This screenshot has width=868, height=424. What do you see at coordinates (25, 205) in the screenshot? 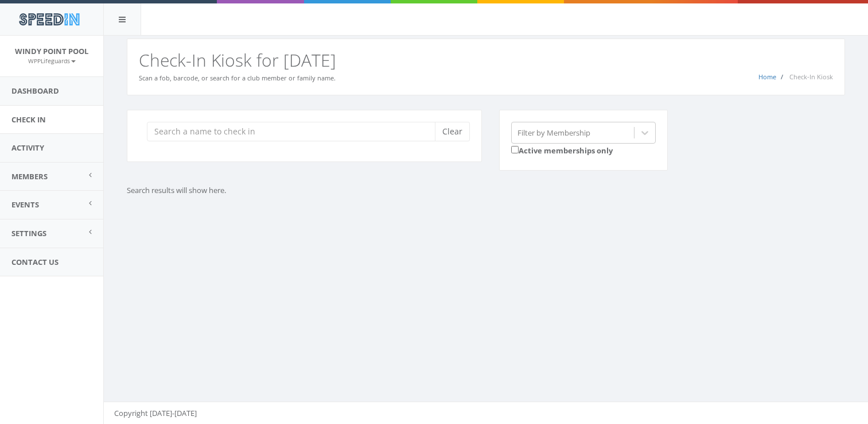
I see `span: Events` at bounding box center [25, 205].